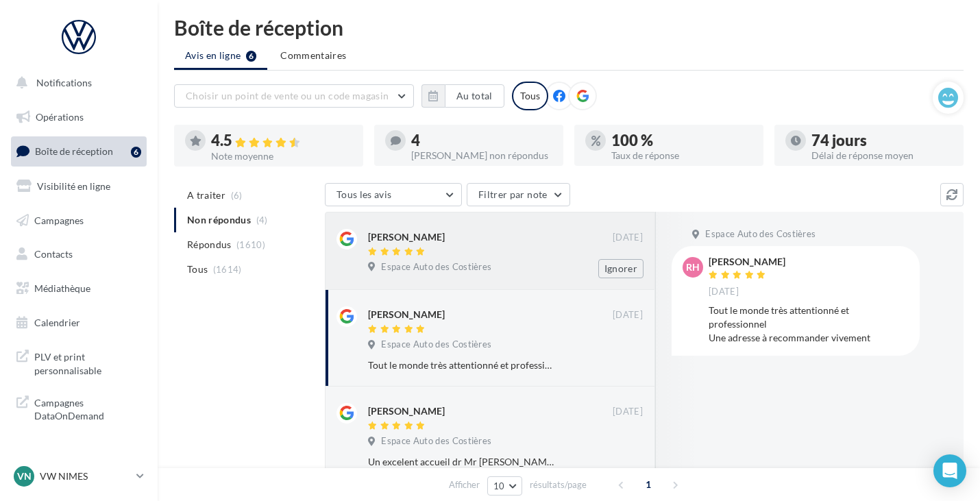 The height and width of the screenshot is (501, 980). I want to click on span: Afficher, so click(464, 484).